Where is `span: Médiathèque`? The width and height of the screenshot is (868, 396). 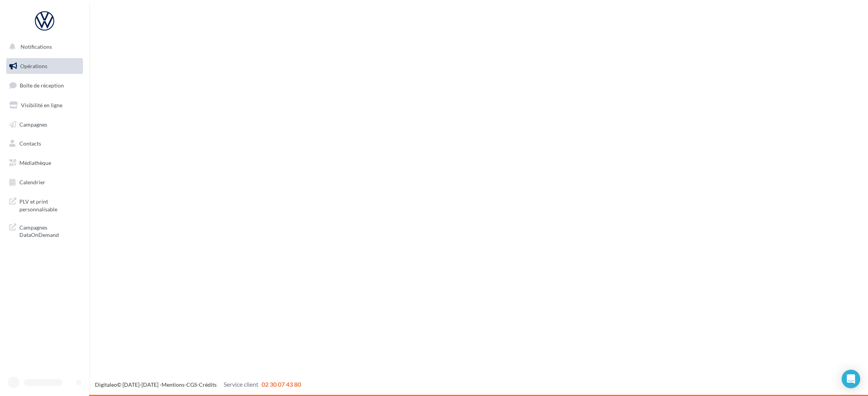 span: Médiathèque is located at coordinates (35, 163).